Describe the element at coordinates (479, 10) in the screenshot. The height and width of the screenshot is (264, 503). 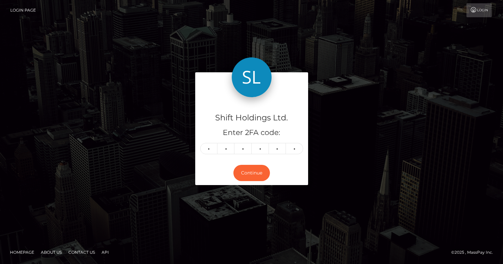
I see `a: Login` at that location.